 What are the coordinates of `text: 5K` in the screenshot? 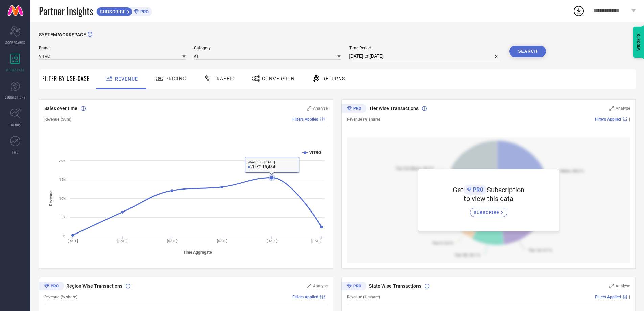 It's located at (64, 217).